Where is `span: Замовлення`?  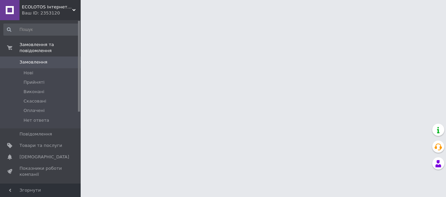
span: Замовлення is located at coordinates (33, 62).